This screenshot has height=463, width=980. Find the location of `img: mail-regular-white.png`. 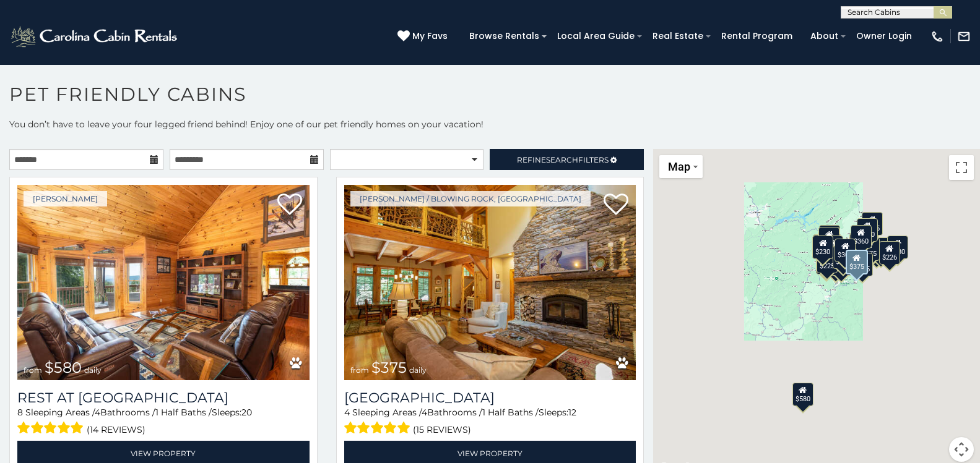

img: mail-regular-white.png is located at coordinates (964, 36).